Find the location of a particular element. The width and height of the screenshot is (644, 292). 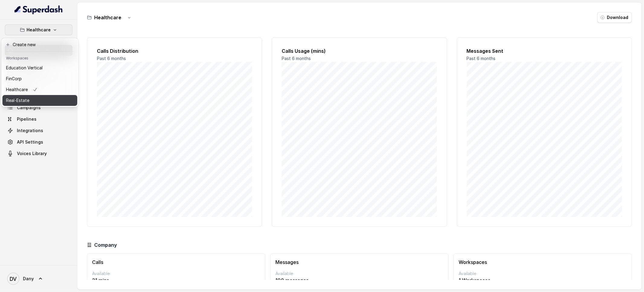

p: FinCorp is located at coordinates (14, 79).